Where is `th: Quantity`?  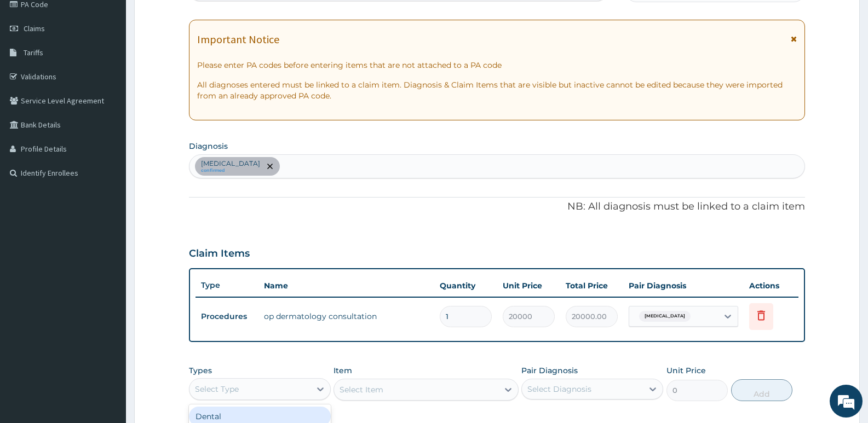
th: Quantity is located at coordinates (465, 285).